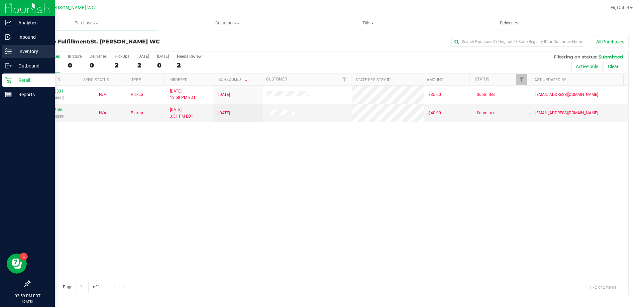 The width and height of the screenshot is (642, 307). Describe the element at coordinates (434, 113) in the screenshot. I see `span: $40.00` at that location.